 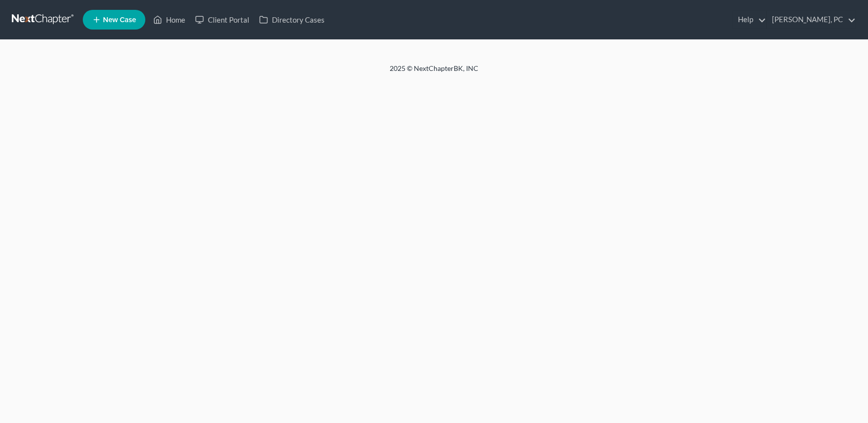 I want to click on a: Client Portal, so click(x=222, y=20).